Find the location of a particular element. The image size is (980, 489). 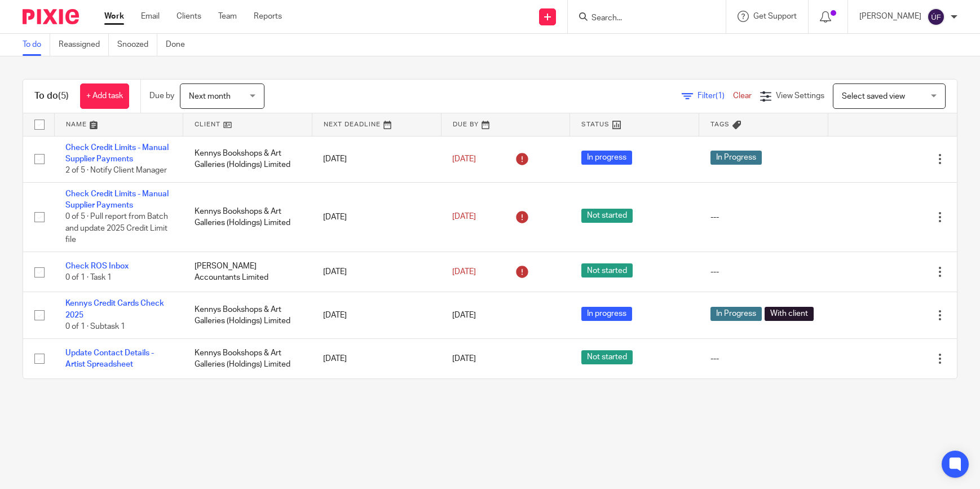

img: Pixie is located at coordinates (51, 16).